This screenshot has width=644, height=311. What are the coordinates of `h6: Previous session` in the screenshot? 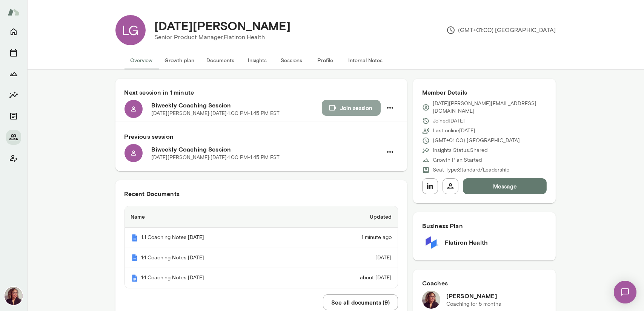 It's located at (261, 136).